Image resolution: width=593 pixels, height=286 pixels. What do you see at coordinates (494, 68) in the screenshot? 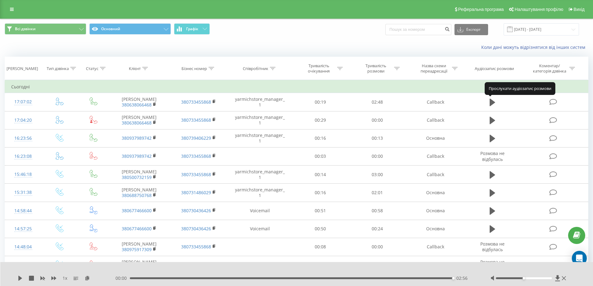
I see `div: Аудіозапис розмови` at bounding box center [494, 68].